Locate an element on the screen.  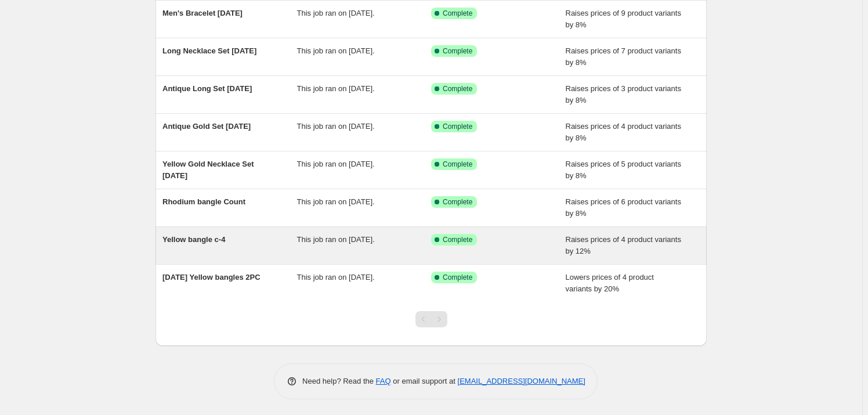
span: Raises prices of 4 product variants by 8% is located at coordinates (624, 132).